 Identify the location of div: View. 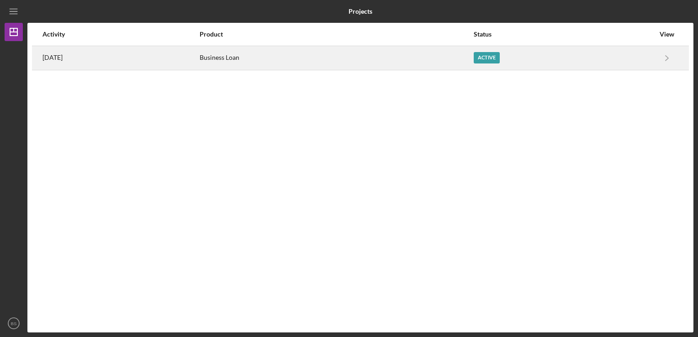
(667, 34).